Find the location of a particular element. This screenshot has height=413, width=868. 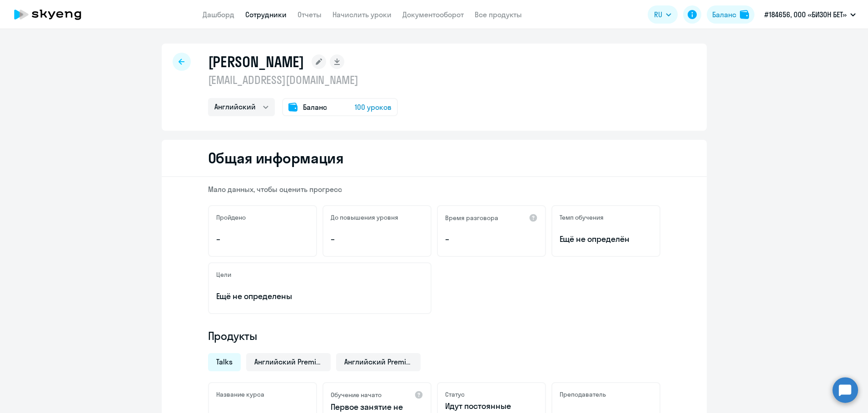

button: RU is located at coordinates (663, 15).